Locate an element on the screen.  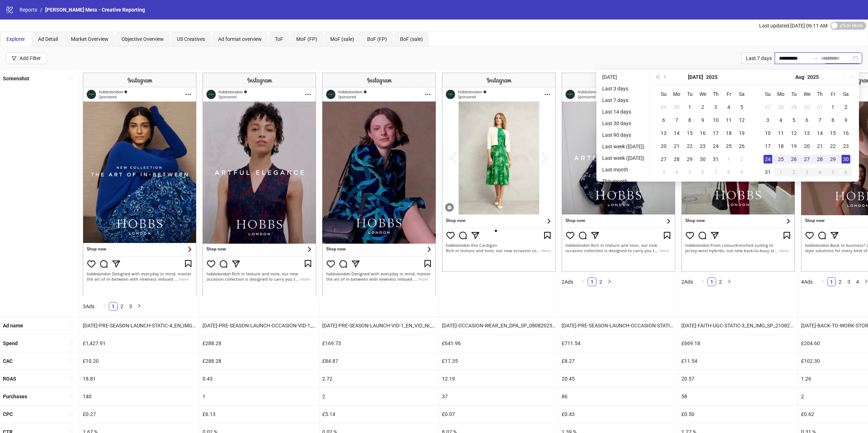
td: 2025-07-16 is located at coordinates (703, 133).